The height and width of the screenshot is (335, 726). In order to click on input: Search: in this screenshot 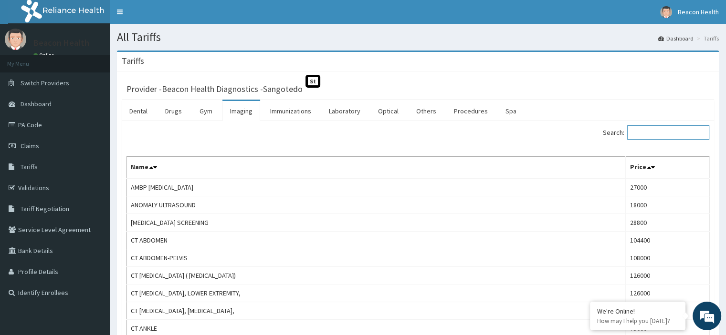, I will do `click(668, 133)`.